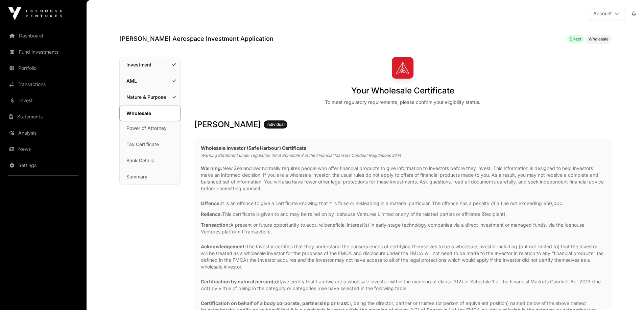 The height and width of the screenshot is (310, 644). Describe the element at coordinates (35, 14) in the screenshot. I see `img: Icehouse Ventures Logo` at that location.